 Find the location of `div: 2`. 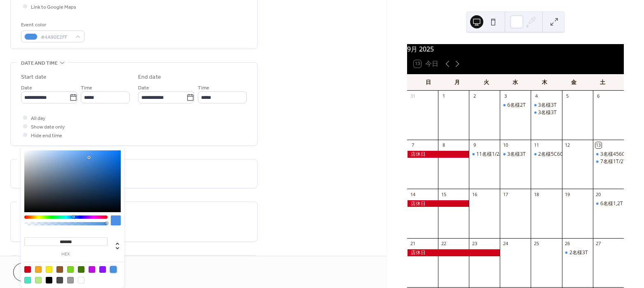

div: 2 is located at coordinates (474, 96).